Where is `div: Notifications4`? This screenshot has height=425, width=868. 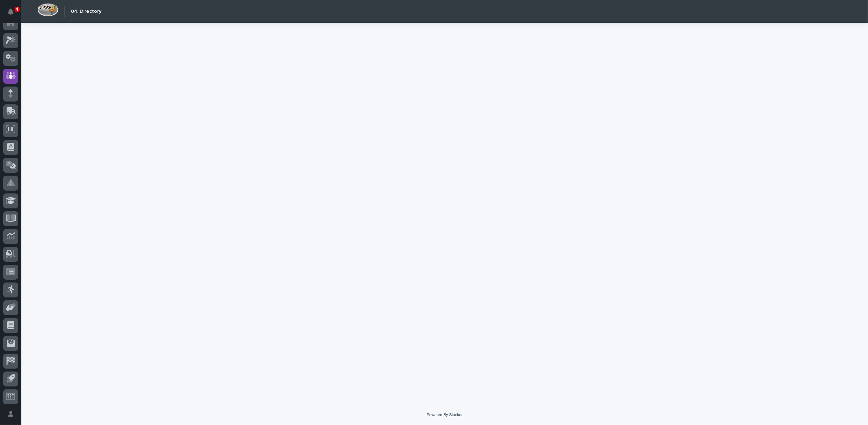
div: Notifications4 is located at coordinates (14, 14).